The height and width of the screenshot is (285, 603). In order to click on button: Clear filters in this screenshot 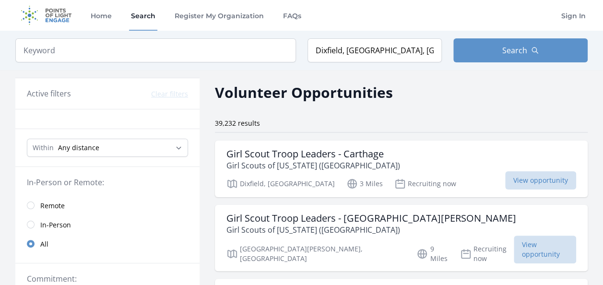, I will do `click(169, 94)`.